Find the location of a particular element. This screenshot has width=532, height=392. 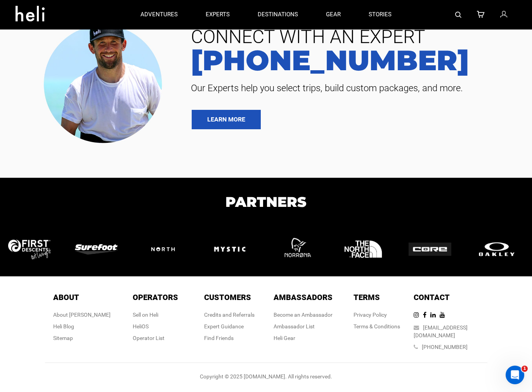

div: Operator List is located at coordinates (155, 338).